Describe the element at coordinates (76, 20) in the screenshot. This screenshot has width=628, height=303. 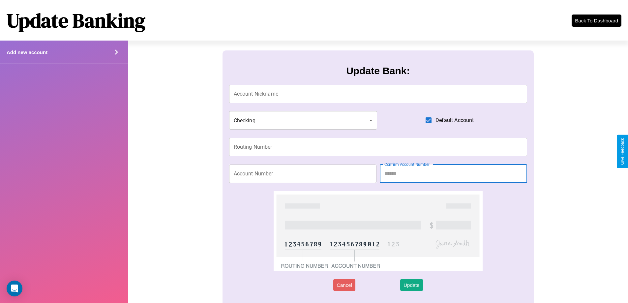
I see `h1: Update Banking` at that location.